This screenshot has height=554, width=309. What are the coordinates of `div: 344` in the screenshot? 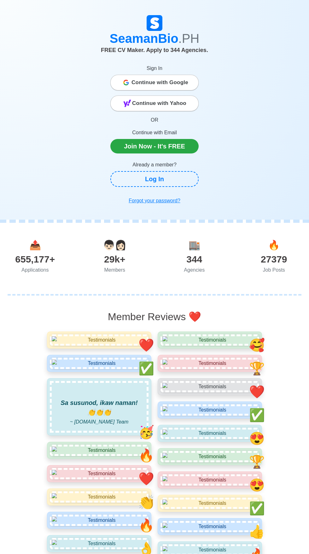 It's located at (194, 259).